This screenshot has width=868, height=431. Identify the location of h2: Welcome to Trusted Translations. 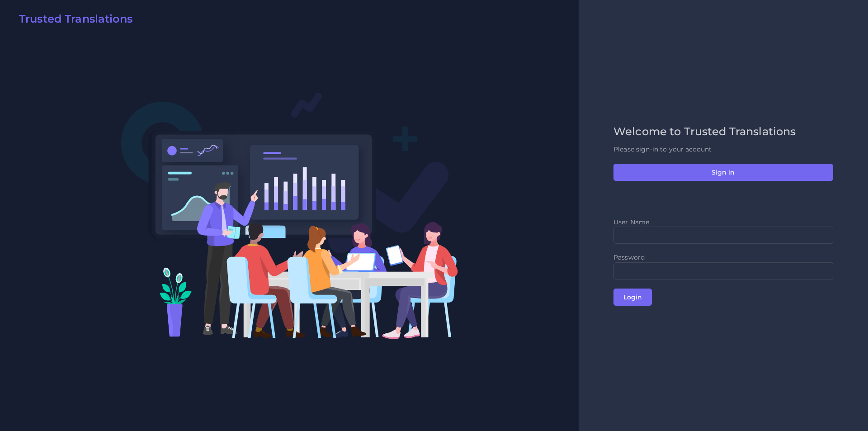
(723, 132).